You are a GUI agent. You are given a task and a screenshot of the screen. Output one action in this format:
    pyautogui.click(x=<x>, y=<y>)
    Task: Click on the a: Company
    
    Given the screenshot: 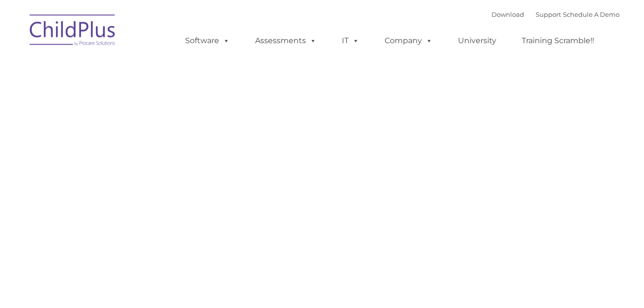 What is the action you would take?
    pyautogui.click(x=408, y=41)
    